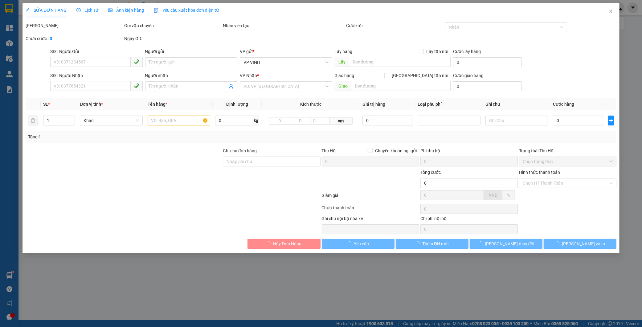 This screenshot has width=642, height=327. I want to click on div: Người gửi, so click(191, 51).